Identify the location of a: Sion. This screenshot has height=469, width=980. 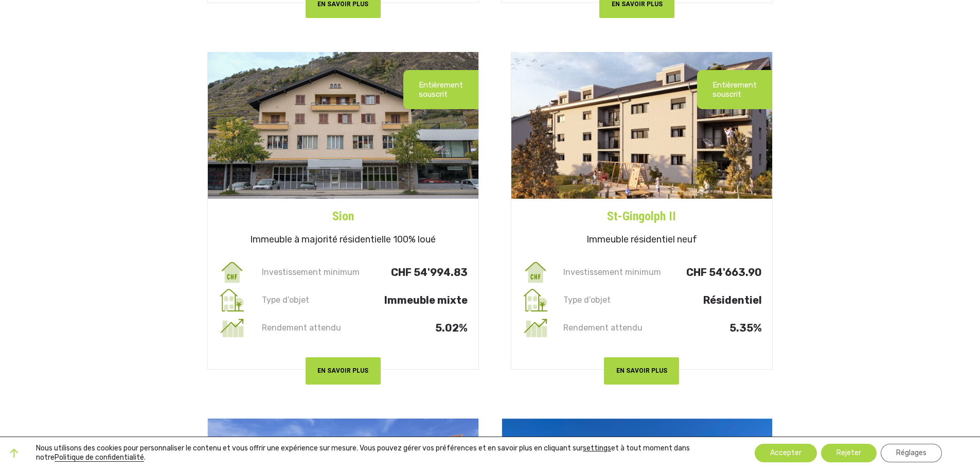
(343, 212).